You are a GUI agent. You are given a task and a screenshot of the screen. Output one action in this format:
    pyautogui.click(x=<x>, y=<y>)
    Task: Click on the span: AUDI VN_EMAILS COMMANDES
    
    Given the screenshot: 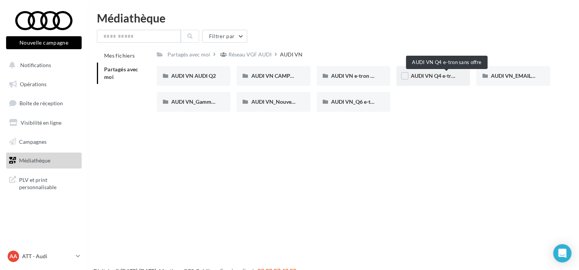 What is the action you would take?
    pyautogui.click(x=530, y=75)
    